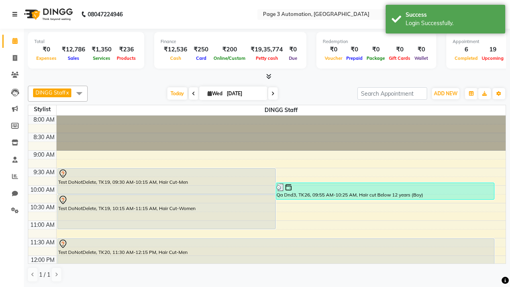 The height and width of the screenshot is (287, 510). Describe the element at coordinates (421, 58) in the screenshot. I see `span: Wallet` at that location.